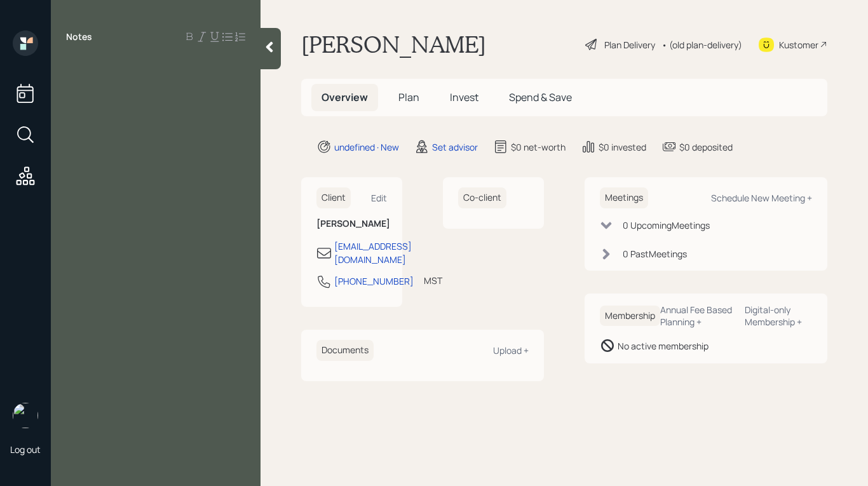  What do you see at coordinates (630, 315) in the screenshot?
I see `h6: Membership` at bounding box center [630, 315].